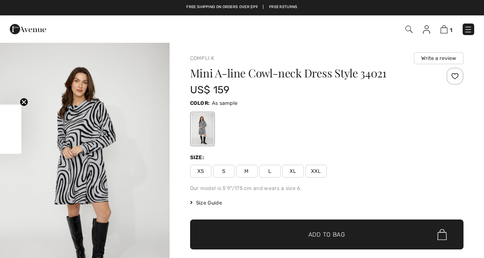 Image resolution: width=484 pixels, height=258 pixels. Describe the element at coordinates (444, 29) in the screenshot. I see `img: Shopping Bag` at that location.